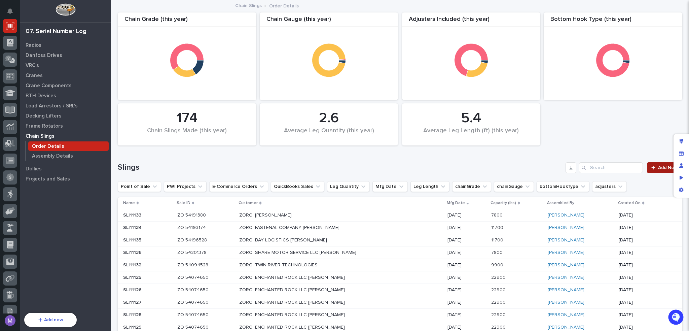  Describe the element at coordinates (471, 118) in the screenshot. I see `div: 5.4` at that location.